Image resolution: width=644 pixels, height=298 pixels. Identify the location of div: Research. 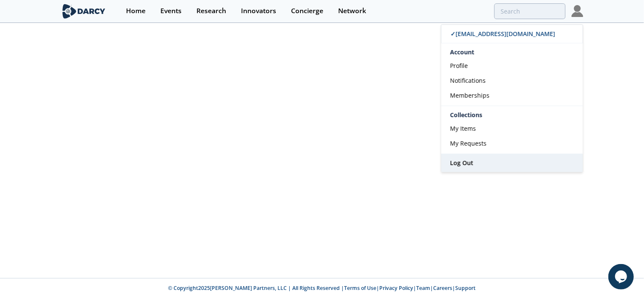
(211, 11).